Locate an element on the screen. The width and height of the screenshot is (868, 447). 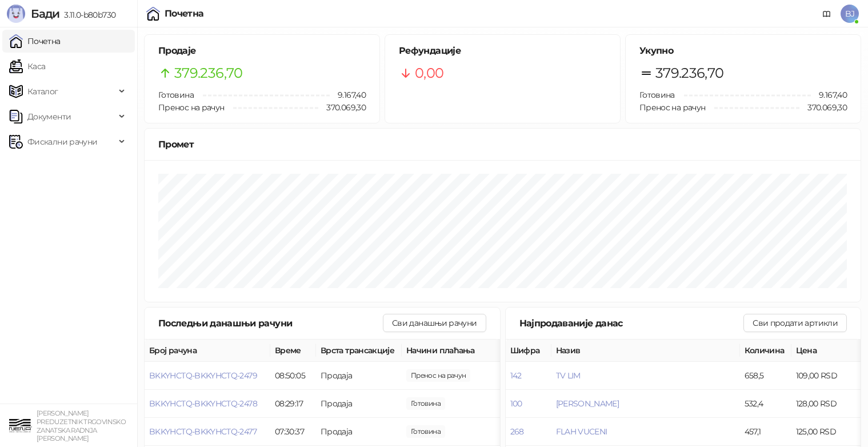
td: 457,1 is located at coordinates (766, 431).